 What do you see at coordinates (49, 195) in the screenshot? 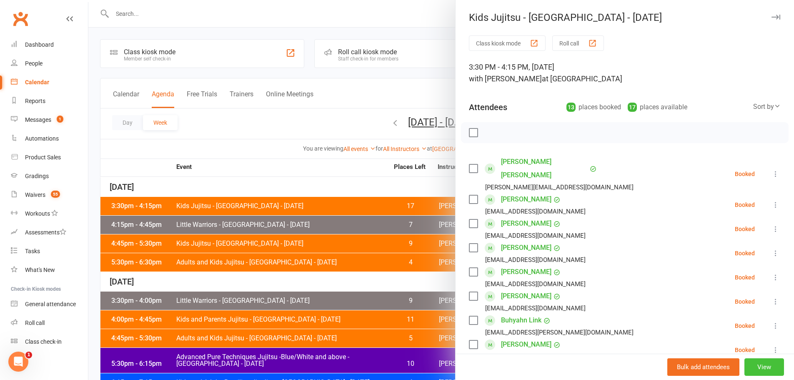
I see `a: Waivers 55` at bounding box center [49, 195].